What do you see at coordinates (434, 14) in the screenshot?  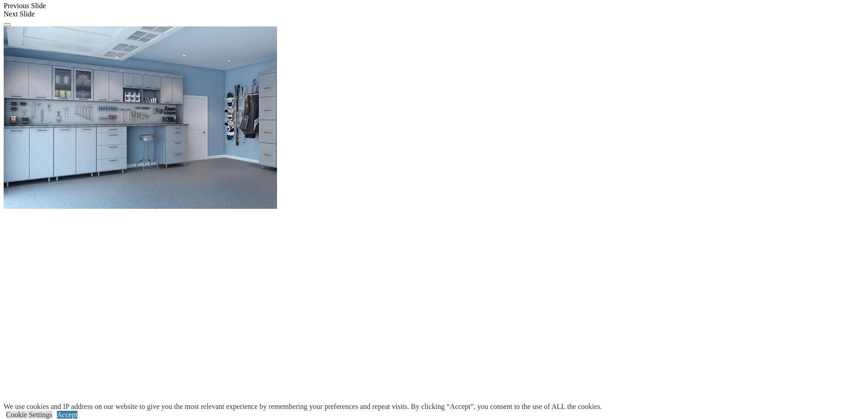 I see `div: Next Slide` at bounding box center [434, 14].